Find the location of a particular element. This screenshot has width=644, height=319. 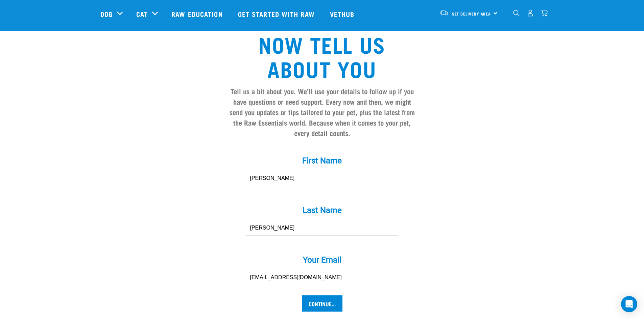

label: Your Email is located at coordinates (322, 260).